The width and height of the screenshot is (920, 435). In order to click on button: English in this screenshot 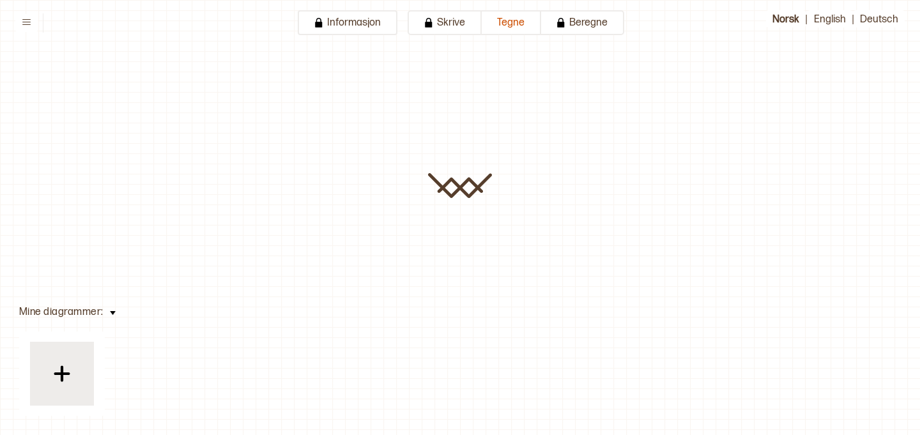, I will do `click(830, 19)`.